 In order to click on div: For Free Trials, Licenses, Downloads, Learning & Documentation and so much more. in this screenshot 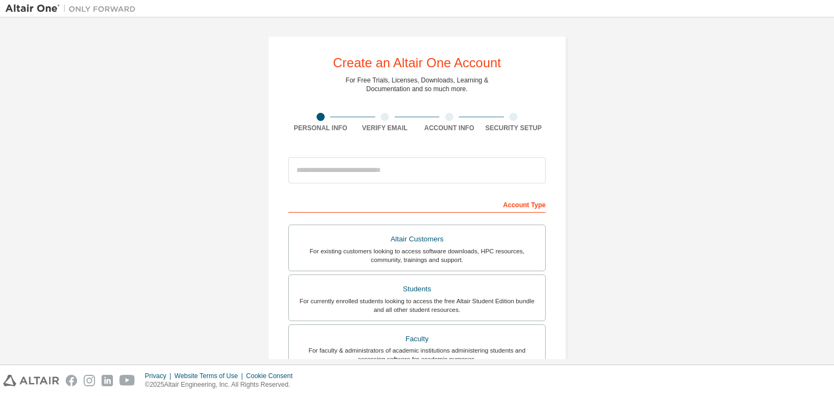, I will do `click(417, 85)`.